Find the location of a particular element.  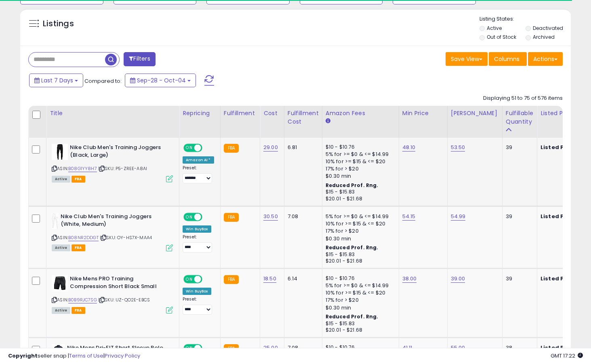

a: 39.00 is located at coordinates (458, 279).